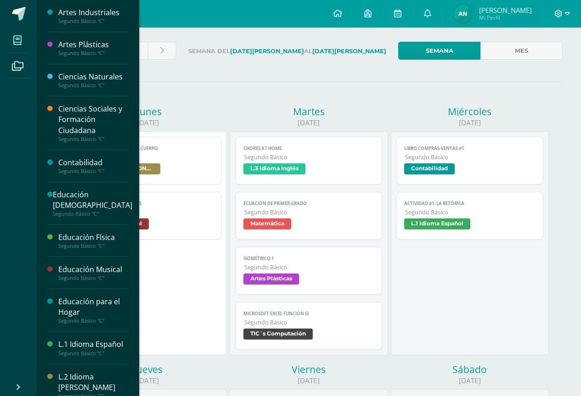 This screenshot has height=396, width=581. Describe the element at coordinates (93, 166) in the screenshot. I see `a: ContabilidadSegundo Básico "C"` at that location.